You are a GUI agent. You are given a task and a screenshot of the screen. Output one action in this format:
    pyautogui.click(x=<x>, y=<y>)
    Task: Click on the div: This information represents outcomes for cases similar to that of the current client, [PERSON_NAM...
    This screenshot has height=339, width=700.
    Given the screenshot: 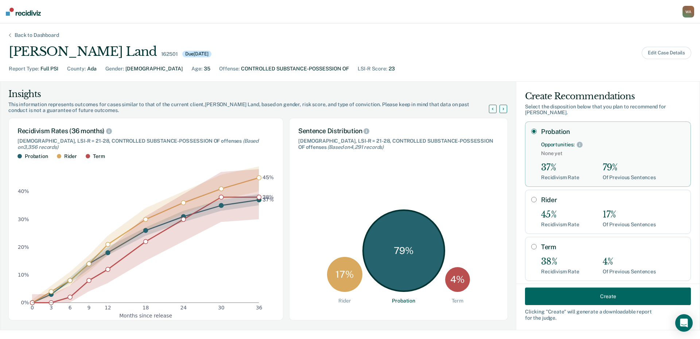 What is the action you would take?
    pyautogui.click(x=253, y=108)
    